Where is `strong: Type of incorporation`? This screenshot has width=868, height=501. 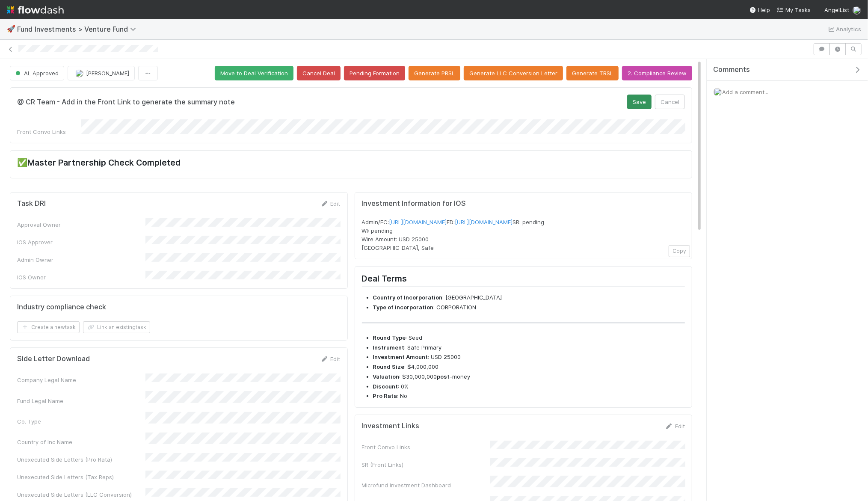 strong: Type of incorporation is located at coordinates (403, 307).